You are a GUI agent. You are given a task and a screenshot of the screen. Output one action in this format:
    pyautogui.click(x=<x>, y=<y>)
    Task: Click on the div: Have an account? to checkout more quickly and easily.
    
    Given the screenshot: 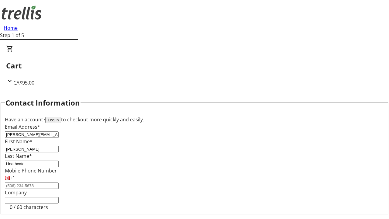 What is the action you would take?
    pyautogui.click(x=194, y=119)
    